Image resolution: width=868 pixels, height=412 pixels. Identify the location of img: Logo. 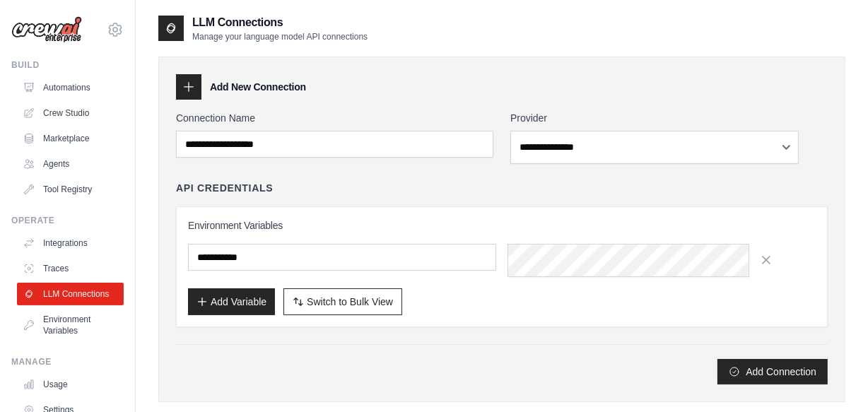
(47, 30).